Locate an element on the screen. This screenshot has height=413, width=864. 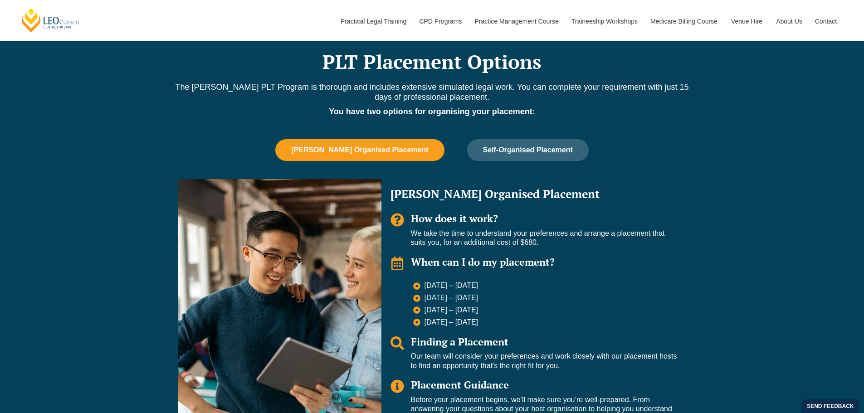
span: Self-Organised Placement is located at coordinates (528, 150).